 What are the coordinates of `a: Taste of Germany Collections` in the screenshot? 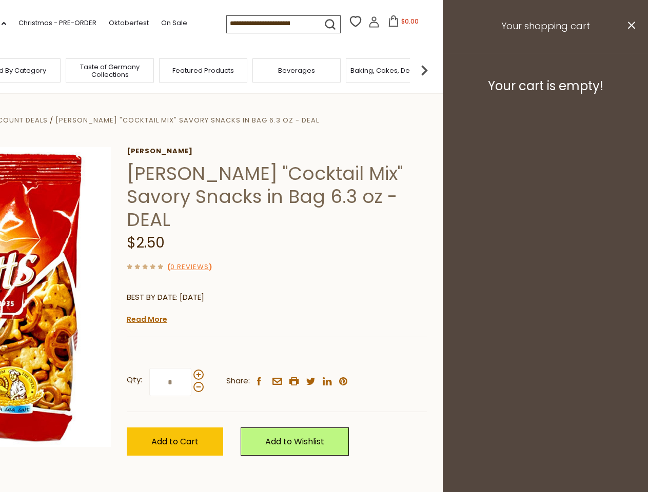 It's located at (110, 71).